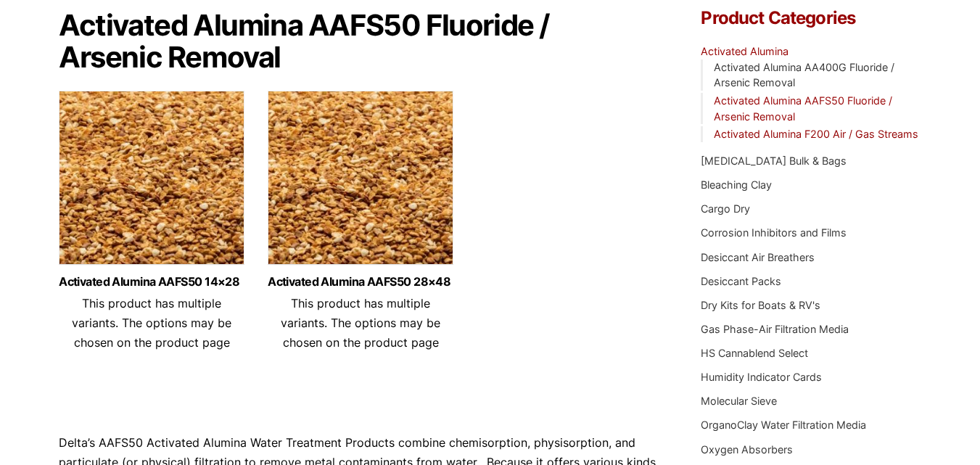  I want to click on a: Activated Alumina AA400G Fluoride / Arsenic Removal, so click(803, 74).